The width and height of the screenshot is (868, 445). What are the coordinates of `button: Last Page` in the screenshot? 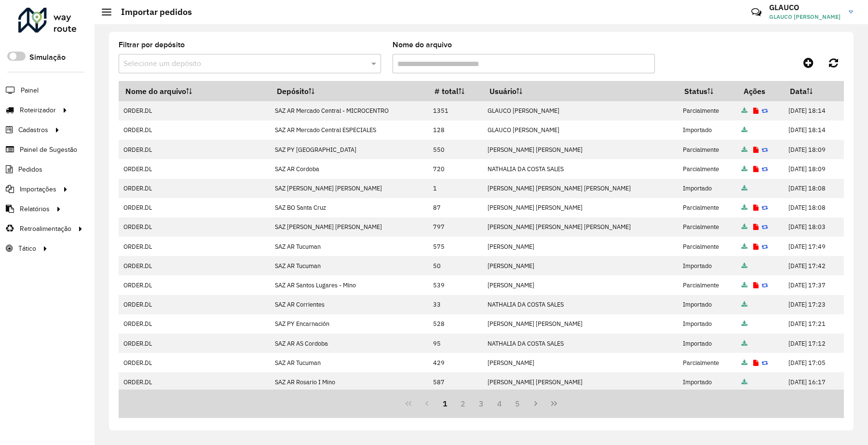 It's located at (554, 403).